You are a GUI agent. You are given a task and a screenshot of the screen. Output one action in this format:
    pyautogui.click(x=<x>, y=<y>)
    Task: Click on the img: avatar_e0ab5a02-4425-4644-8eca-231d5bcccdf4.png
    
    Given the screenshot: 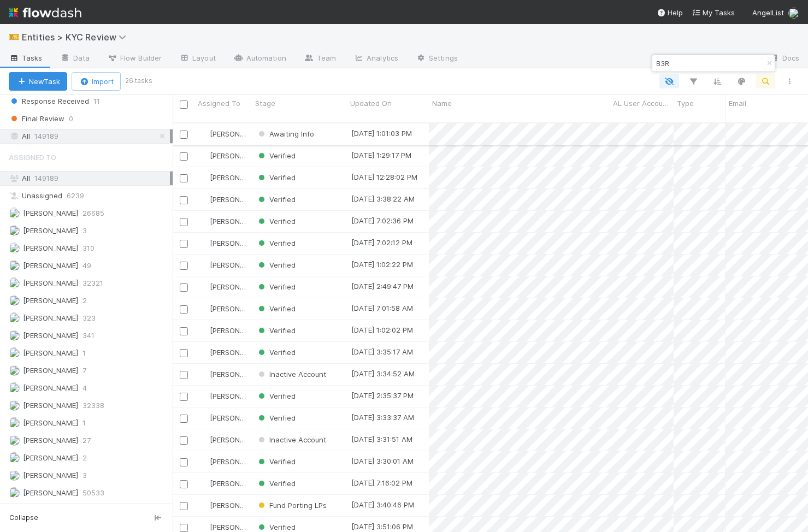 What is the action you would take?
    pyautogui.click(x=14, y=318)
    